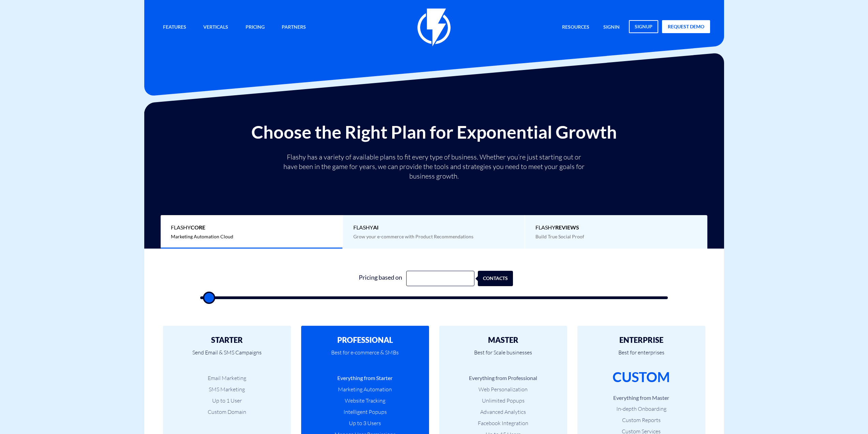 This screenshot has width=868, height=434. Describe the element at coordinates (503, 340) in the screenshot. I see `h2: MASTER` at that location.